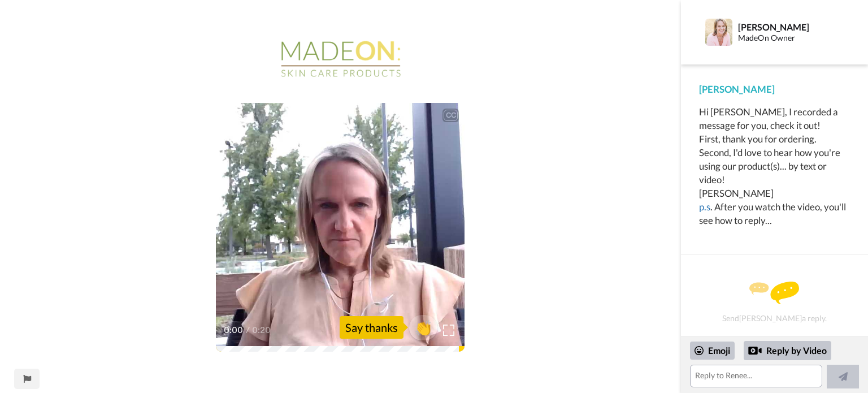 The width and height of the screenshot is (868, 393). Describe the element at coordinates (262, 330) in the screenshot. I see `span: 0:20` at that location.